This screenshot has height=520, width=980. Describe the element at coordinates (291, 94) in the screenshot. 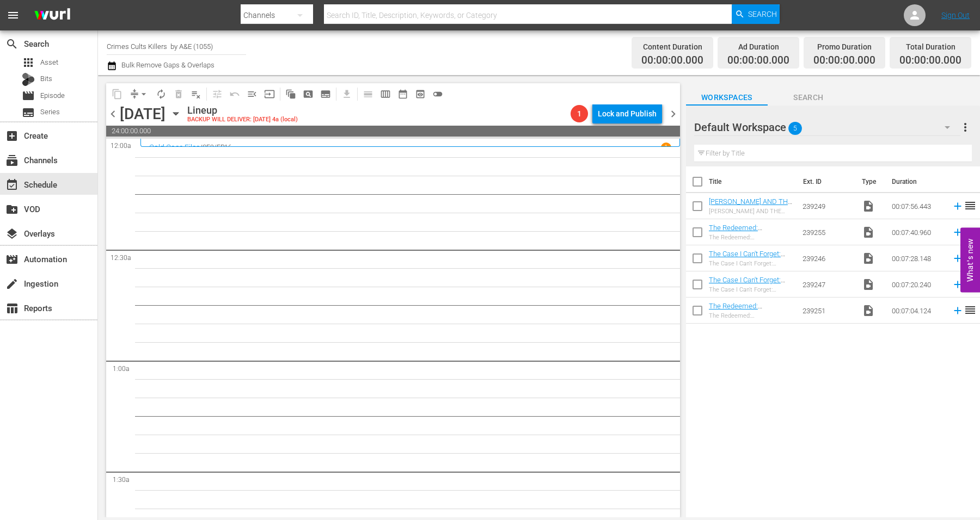

I see `span: auto_awesome_motion_outlined` at that location.